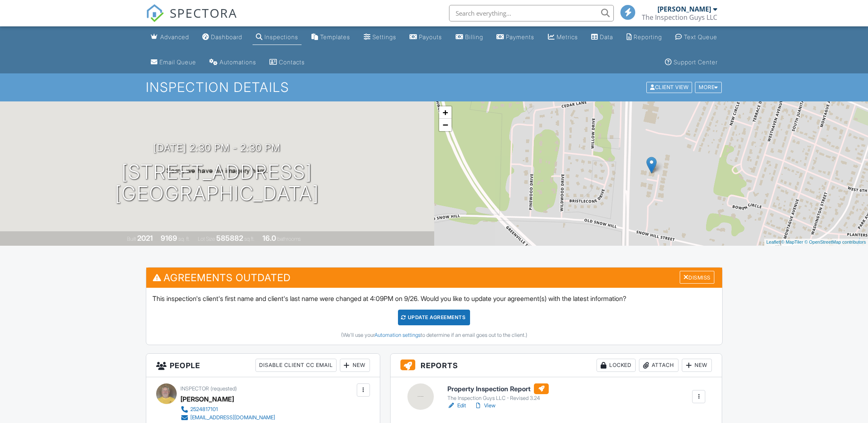 The width and height of the screenshot is (868, 423). Describe the element at coordinates (773, 242) in the screenshot. I see `a: Leaflet` at that location.